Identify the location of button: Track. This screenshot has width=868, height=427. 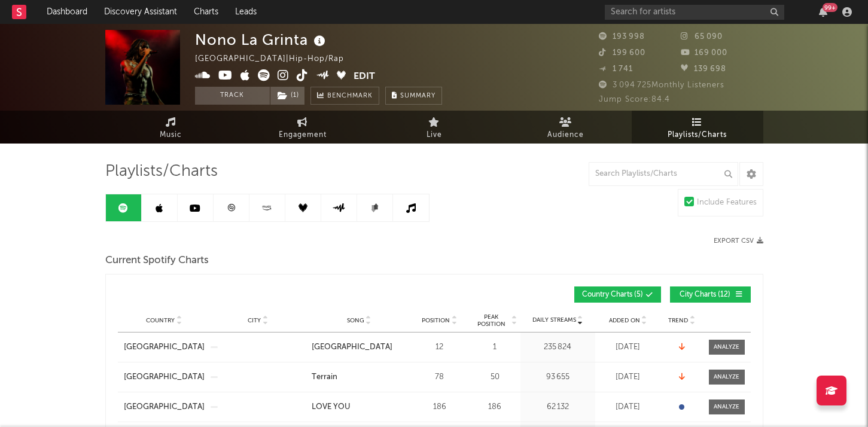
(232, 96).